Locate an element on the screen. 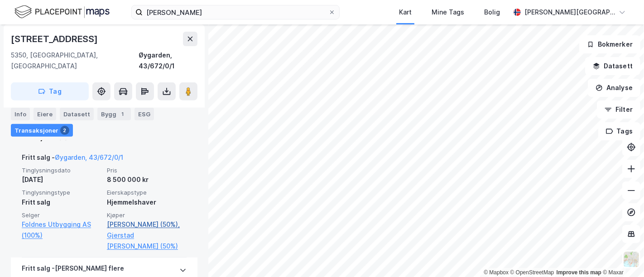  button: Bokmerker is located at coordinates (609, 44).